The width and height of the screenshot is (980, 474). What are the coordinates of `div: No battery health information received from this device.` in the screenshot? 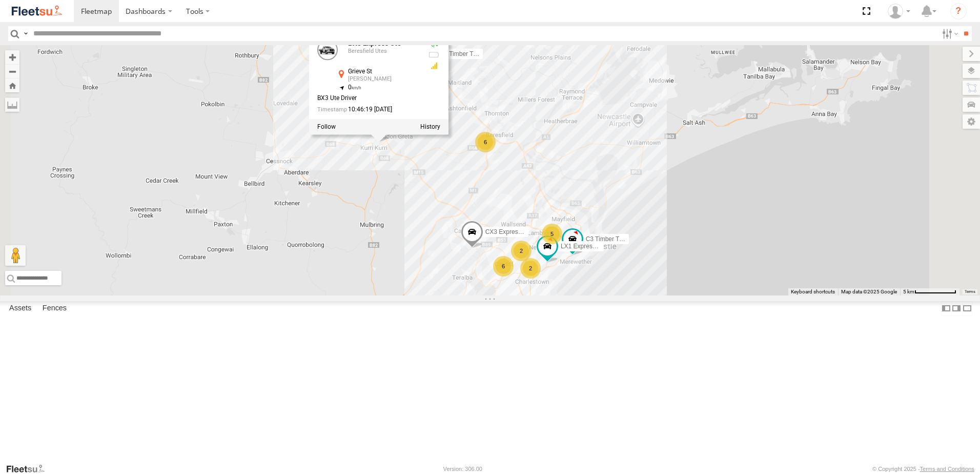 It's located at (434, 55).